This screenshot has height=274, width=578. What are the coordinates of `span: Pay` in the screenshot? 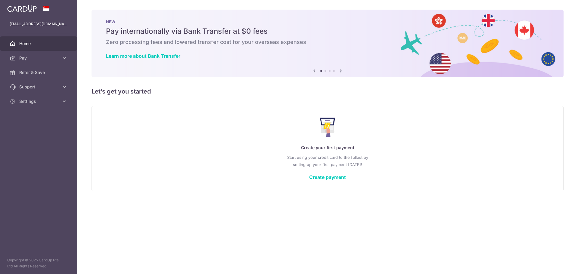 It's located at (39, 58).